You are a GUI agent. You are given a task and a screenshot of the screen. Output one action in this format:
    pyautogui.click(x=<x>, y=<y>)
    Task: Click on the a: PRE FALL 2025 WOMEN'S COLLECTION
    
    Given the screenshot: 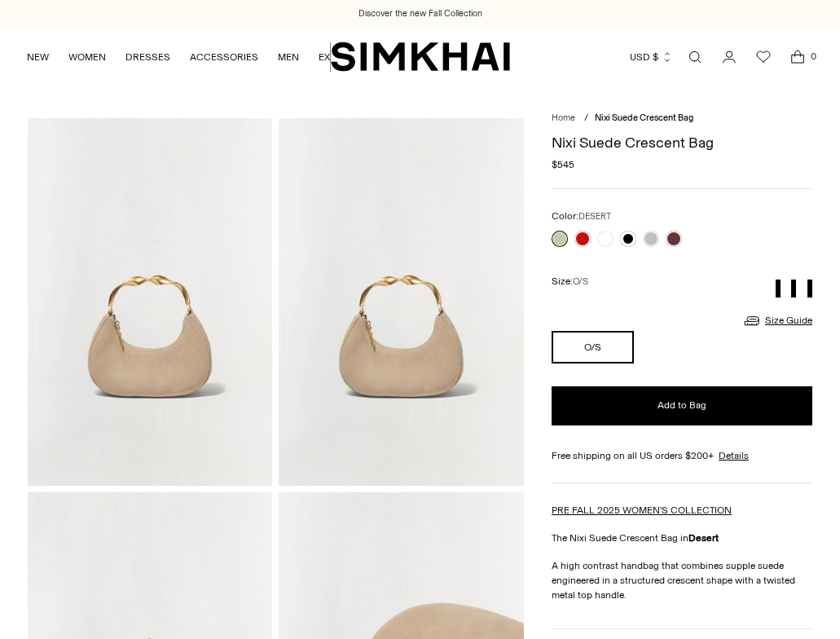 What is the action you would take?
    pyautogui.click(x=642, y=511)
    